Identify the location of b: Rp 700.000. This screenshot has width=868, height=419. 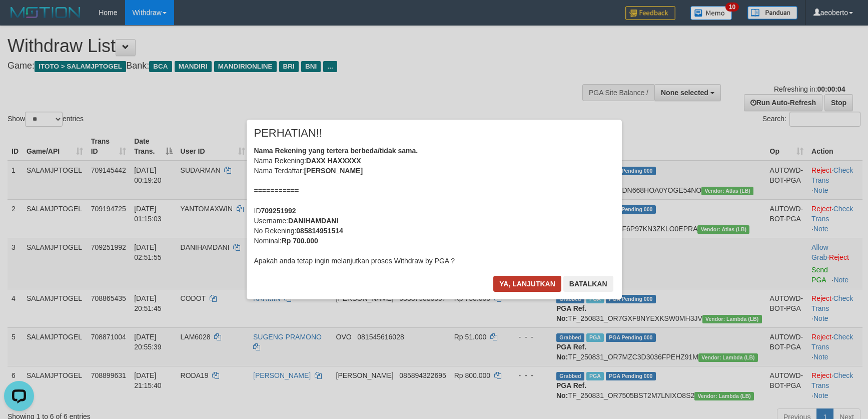
(300, 241).